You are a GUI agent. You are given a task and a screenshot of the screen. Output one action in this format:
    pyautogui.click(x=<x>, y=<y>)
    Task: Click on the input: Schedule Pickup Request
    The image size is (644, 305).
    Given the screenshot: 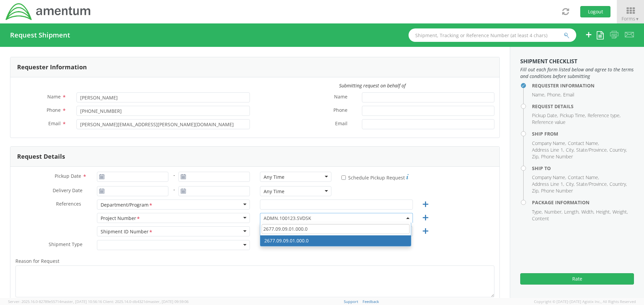 What is the action you would take?
    pyautogui.click(x=343, y=178)
    